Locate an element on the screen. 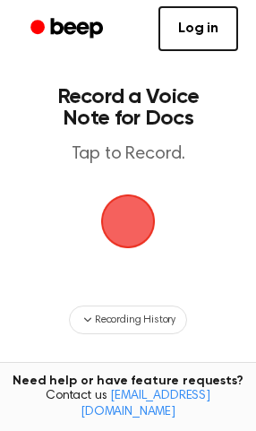 This screenshot has width=256, height=431. p: Tap to Record. is located at coordinates (128, 154).